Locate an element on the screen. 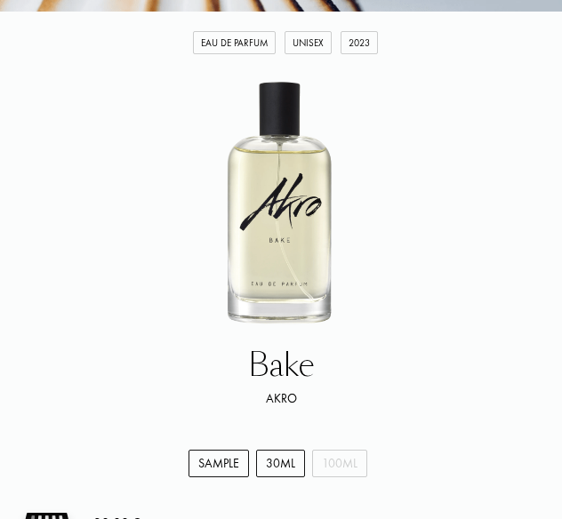 This screenshot has width=562, height=519. div: Unisex is located at coordinates (307, 43).